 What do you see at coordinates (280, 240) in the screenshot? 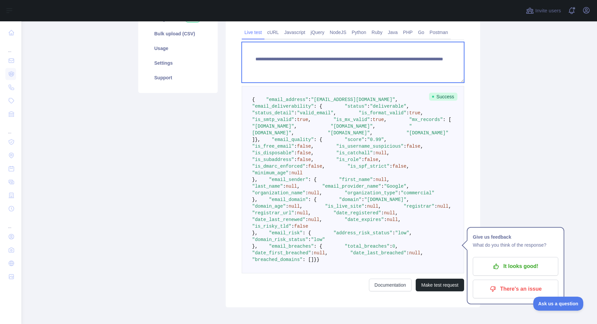
I see `span: "domain_risk_status"` at bounding box center [280, 240].